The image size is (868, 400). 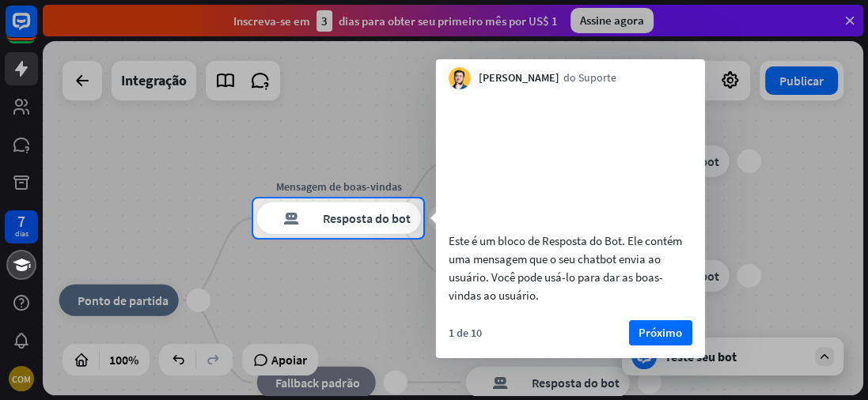 I want to click on font: do Suporte, so click(x=589, y=77).